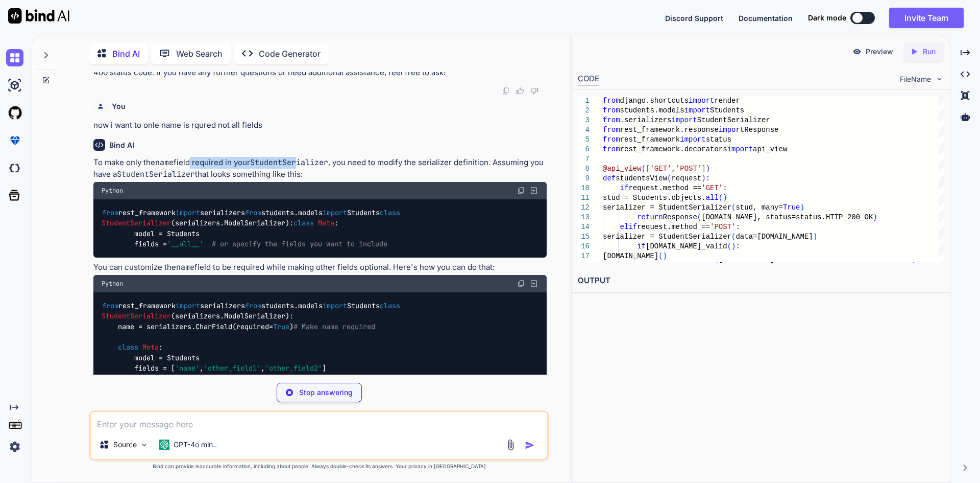 The height and width of the screenshot is (483, 980). I want to click on span: 'GET', so click(660, 169).